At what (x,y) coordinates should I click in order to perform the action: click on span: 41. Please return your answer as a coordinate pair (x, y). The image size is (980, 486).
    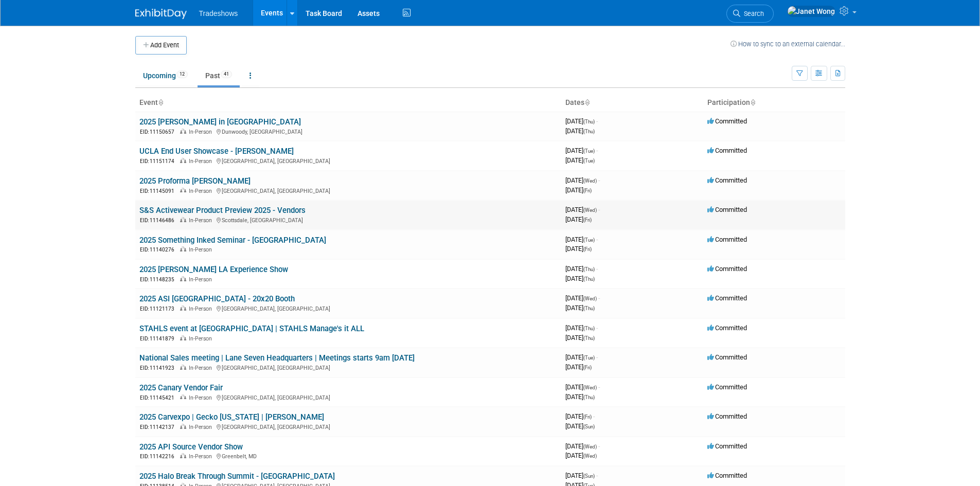
    Looking at the image, I should click on (226, 74).